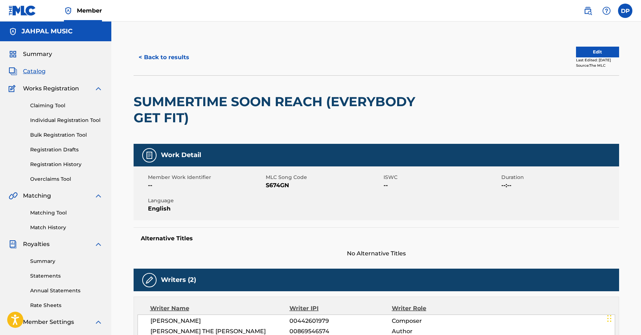  I want to click on a: Statements, so click(66, 276).